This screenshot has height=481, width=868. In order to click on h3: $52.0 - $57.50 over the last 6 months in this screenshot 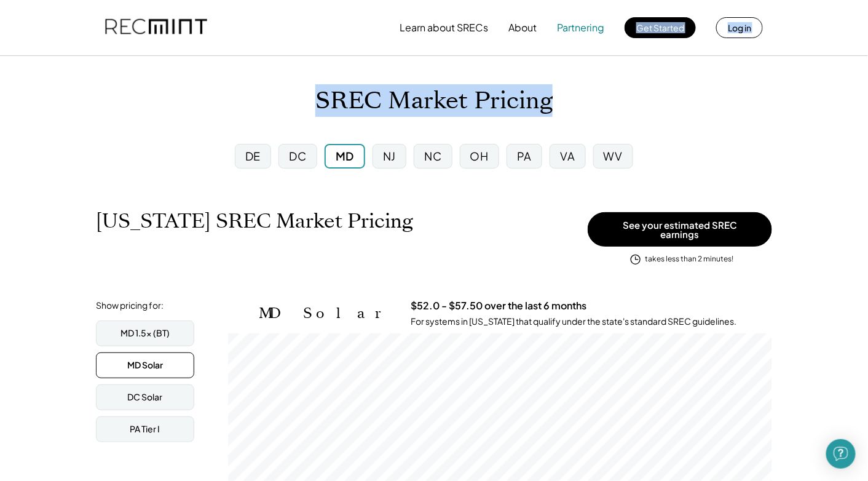, I will do `click(498, 306)`.